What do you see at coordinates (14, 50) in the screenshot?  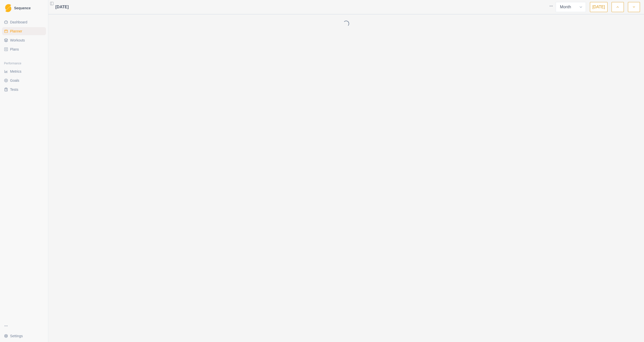 I see `span: Plans` at bounding box center [14, 50].